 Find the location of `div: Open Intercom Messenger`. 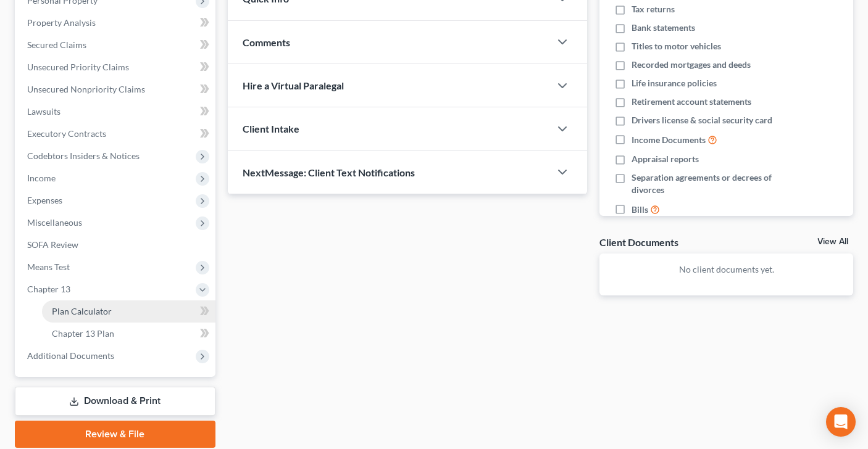

div: Open Intercom Messenger is located at coordinates (841, 422).